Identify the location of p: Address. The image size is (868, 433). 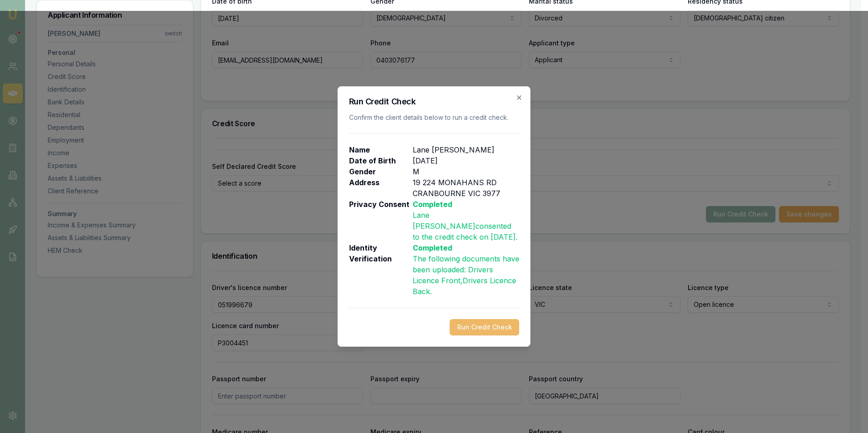
(381, 188).